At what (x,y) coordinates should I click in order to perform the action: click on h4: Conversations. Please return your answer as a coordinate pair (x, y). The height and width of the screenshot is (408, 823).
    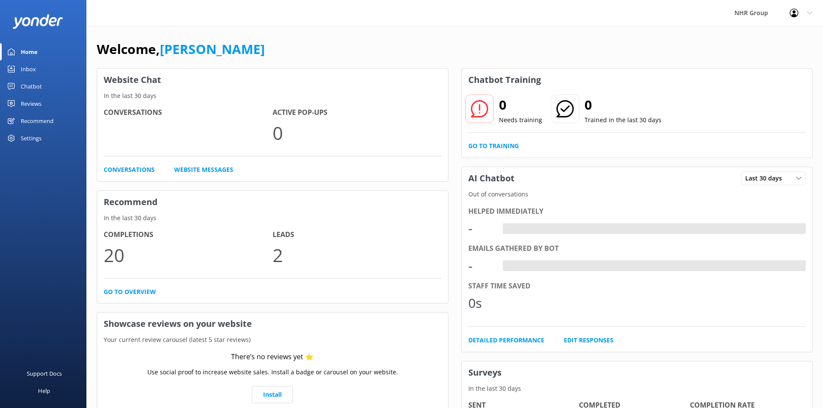
    Looking at the image, I should click on (188, 113).